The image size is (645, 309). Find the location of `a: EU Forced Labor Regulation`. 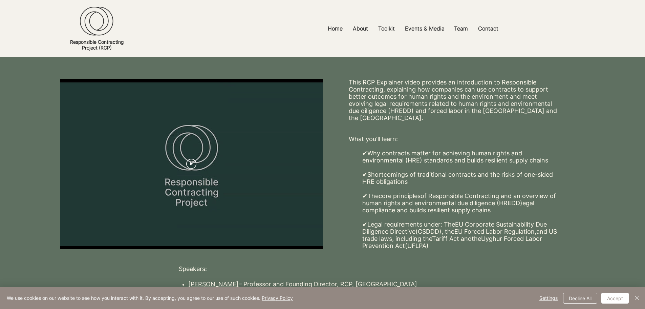

a: EU Forced Labor Regulation is located at coordinates (495, 231).